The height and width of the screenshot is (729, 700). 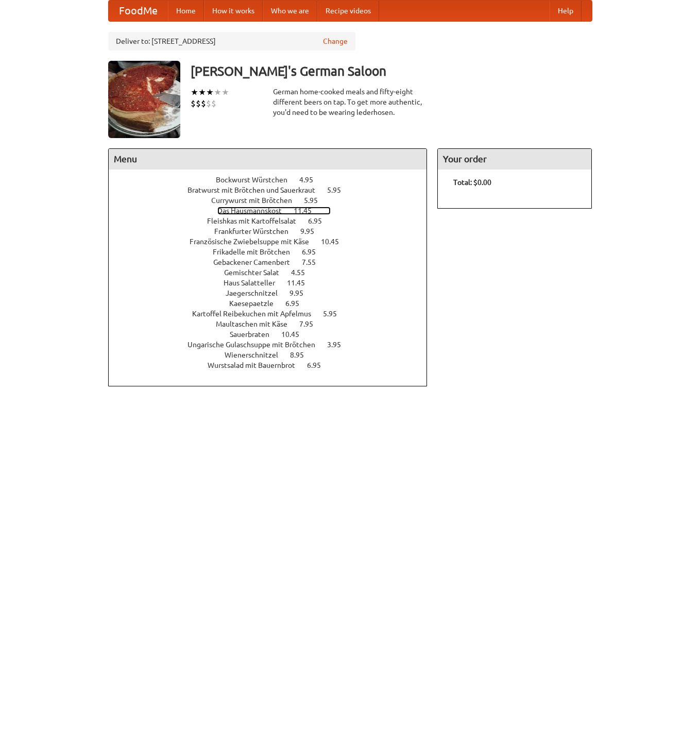 What do you see at coordinates (257, 272) in the screenshot?
I see `span: Gemischter Salat` at bounding box center [257, 272].